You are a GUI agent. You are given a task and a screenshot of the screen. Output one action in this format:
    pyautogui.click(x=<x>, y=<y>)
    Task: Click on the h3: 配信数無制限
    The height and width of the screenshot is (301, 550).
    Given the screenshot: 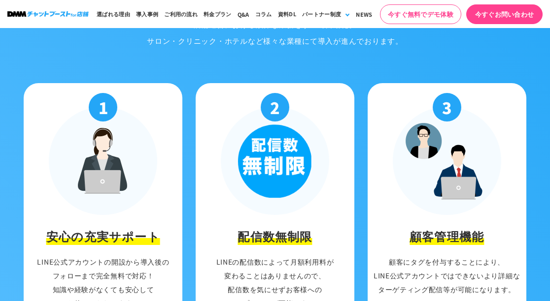 What is the action you would take?
    pyautogui.click(x=274, y=236)
    